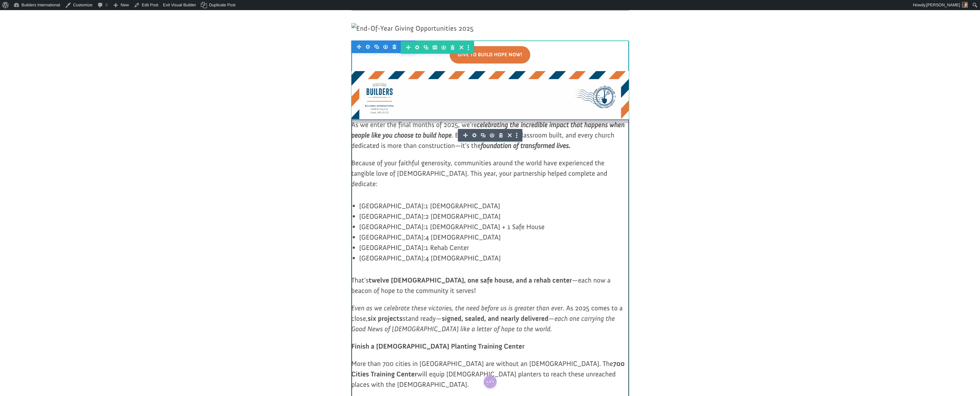  What do you see at coordinates (490, 289) in the screenshot?
I see `p: That’s —each now a beacon of hope to the community it serves!` at bounding box center [490, 289].